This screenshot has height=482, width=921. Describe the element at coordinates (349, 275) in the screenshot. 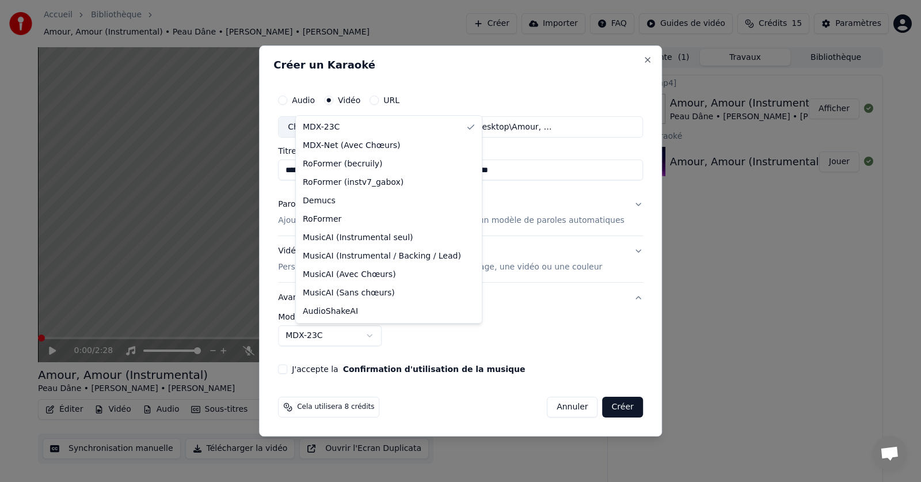

I see `span: MusicAI (Avec Chœurs)` at that location.